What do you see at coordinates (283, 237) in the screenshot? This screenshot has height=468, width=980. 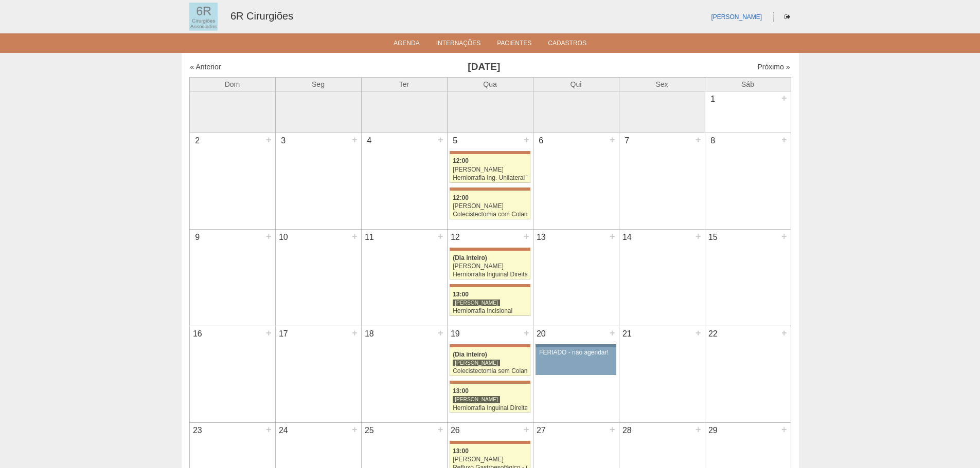 I see `div: 10` at bounding box center [283, 237].